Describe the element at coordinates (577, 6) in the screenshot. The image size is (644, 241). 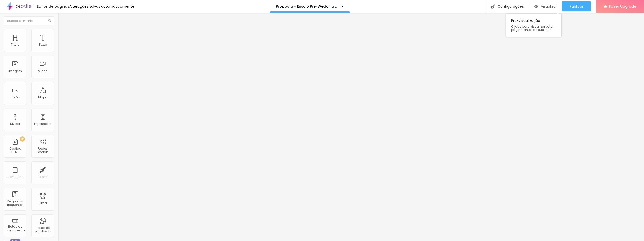
I see `button: Publicar` at that location.